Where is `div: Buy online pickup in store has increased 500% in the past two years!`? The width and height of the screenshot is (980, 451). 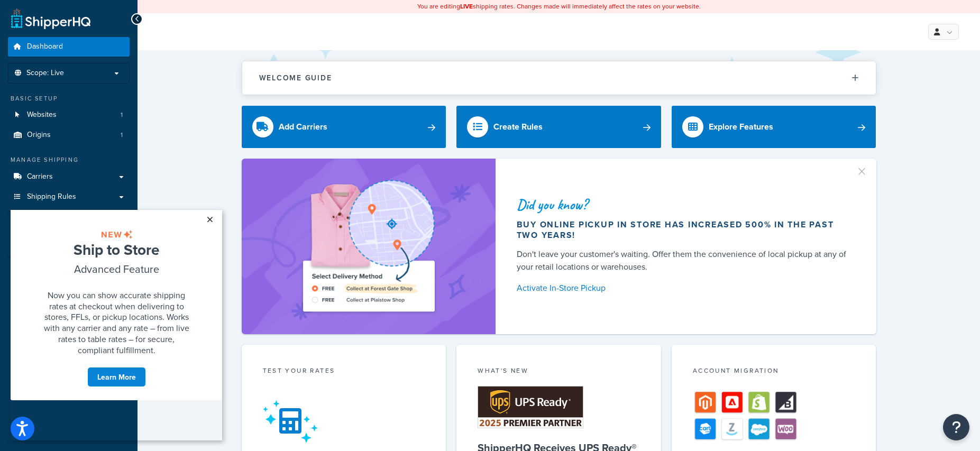 div: Buy online pickup in store has increased 500% in the past two years! is located at coordinates (684, 230).